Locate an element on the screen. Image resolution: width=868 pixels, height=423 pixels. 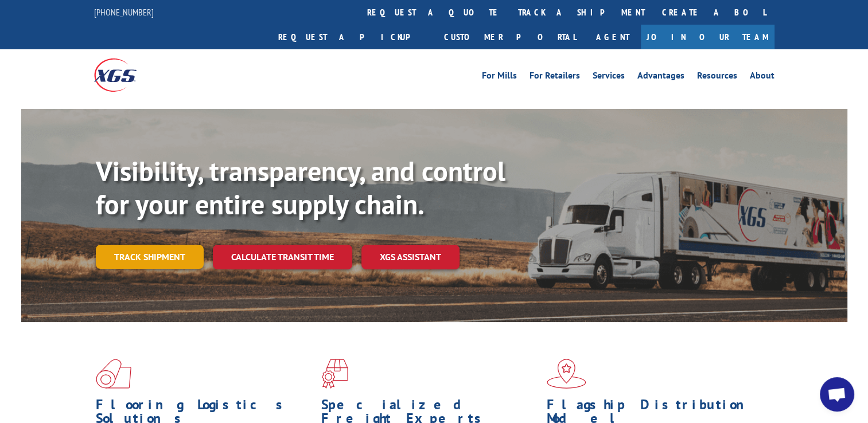
a: For Retailers is located at coordinates (555, 77).